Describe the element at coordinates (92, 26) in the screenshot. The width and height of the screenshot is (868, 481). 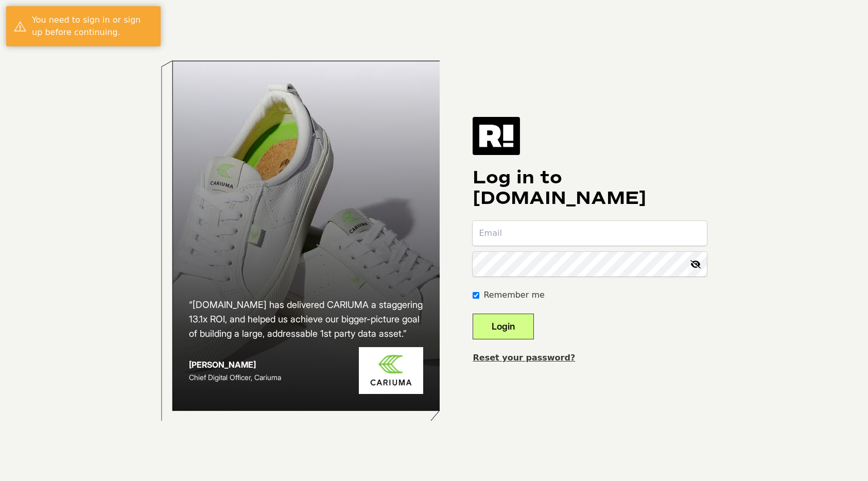
I see `div: You need to sign in or sign up before continuing.` at that location.